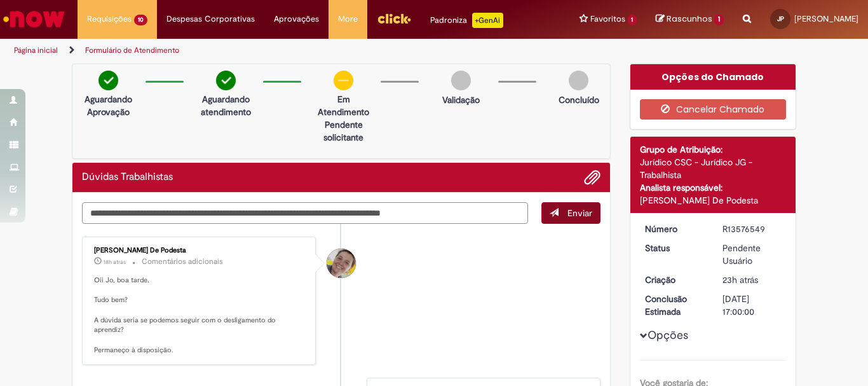  I want to click on p: Aguardando atendimento, so click(225, 105).